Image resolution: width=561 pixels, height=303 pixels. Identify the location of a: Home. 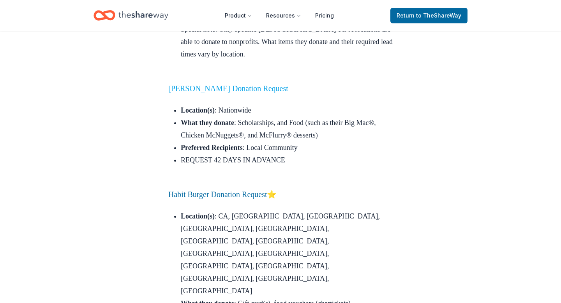
(131, 15).